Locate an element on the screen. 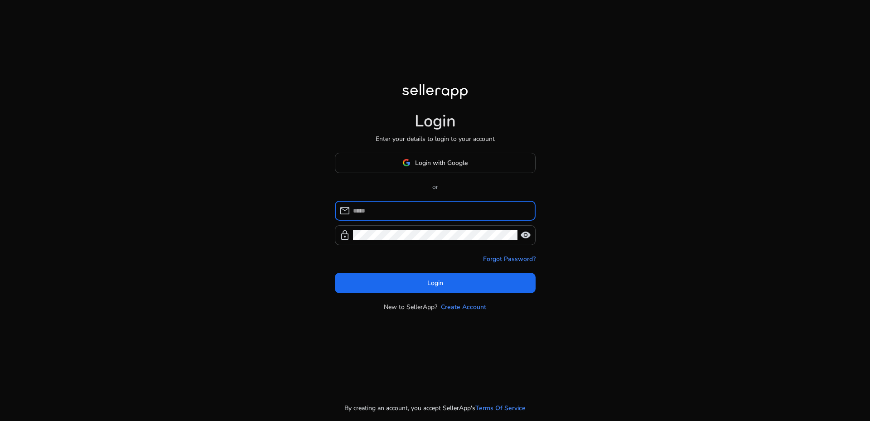 Image resolution: width=870 pixels, height=421 pixels. button: Login with Google is located at coordinates (435, 163).